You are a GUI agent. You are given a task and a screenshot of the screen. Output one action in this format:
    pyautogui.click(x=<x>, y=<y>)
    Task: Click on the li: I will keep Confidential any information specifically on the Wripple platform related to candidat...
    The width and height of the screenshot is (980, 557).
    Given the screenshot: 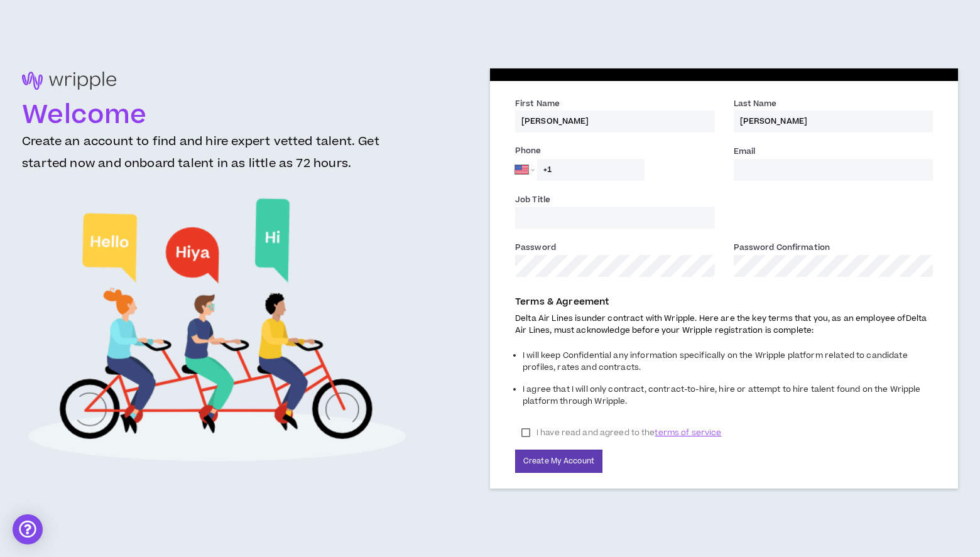 What is the action you would take?
    pyautogui.click(x=727, y=363)
    